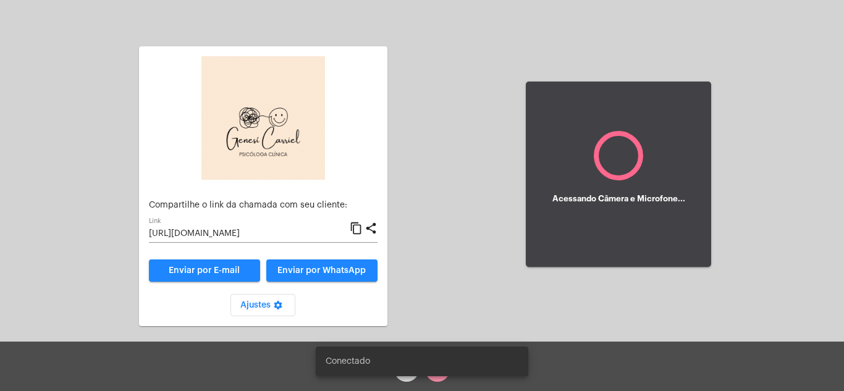 The height and width of the screenshot is (391, 844). What do you see at coordinates (278, 308) in the screenshot?
I see `mat-icon: settings` at bounding box center [278, 308].